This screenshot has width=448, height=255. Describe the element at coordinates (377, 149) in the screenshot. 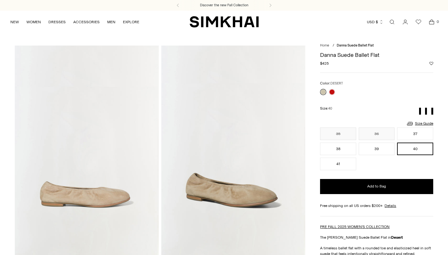

I see `button: 39` at that location.